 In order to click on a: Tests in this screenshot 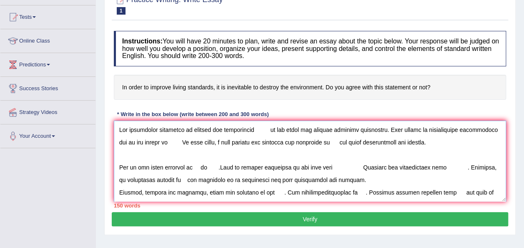, I will do `click(48, 16)`.